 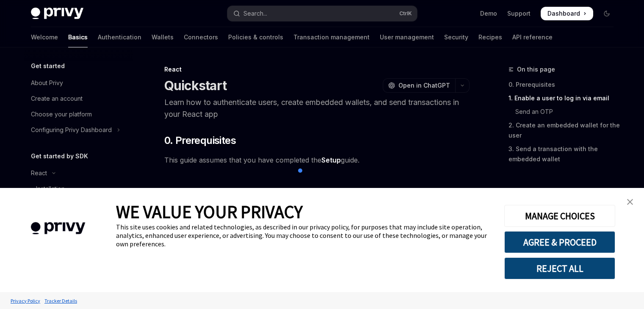 I want to click on a: 3. Send a transaction with the embedded wallet, so click(x=564, y=154).